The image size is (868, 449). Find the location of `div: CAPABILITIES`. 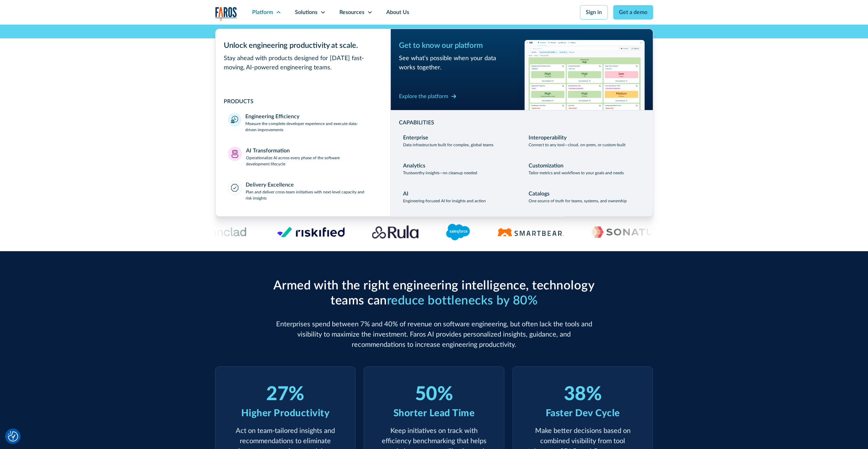

div: CAPABILITIES is located at coordinates (521, 123).